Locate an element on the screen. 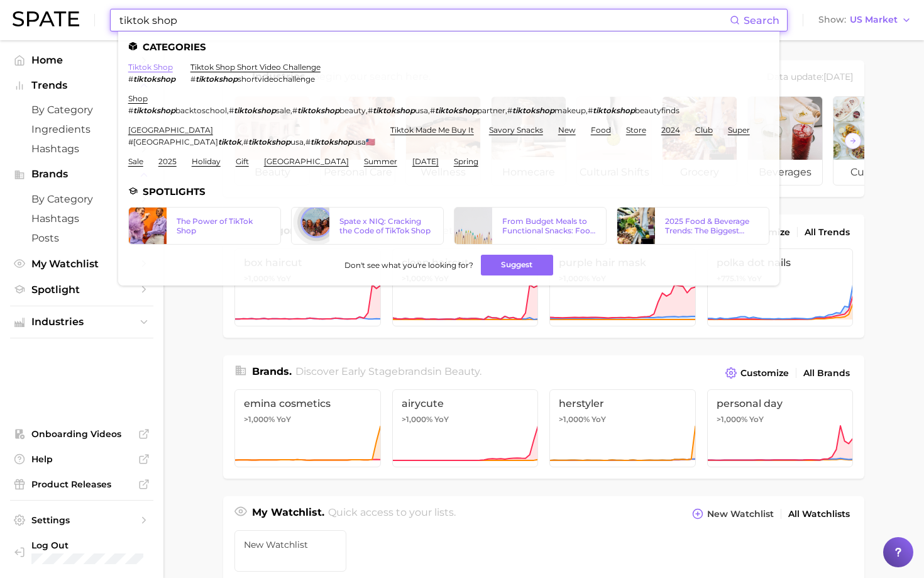 The height and width of the screenshot is (578, 924). button: Industries is located at coordinates (81, 322).